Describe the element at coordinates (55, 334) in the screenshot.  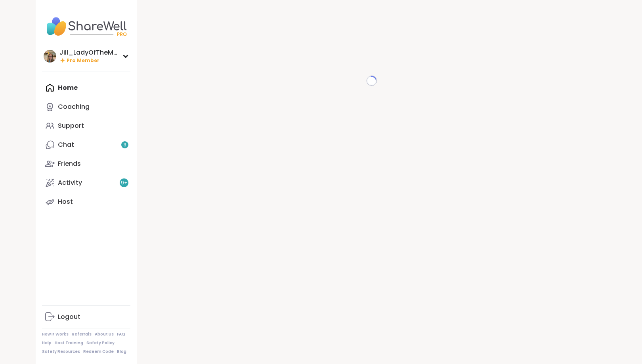
I see `a: How It Works` at that location.